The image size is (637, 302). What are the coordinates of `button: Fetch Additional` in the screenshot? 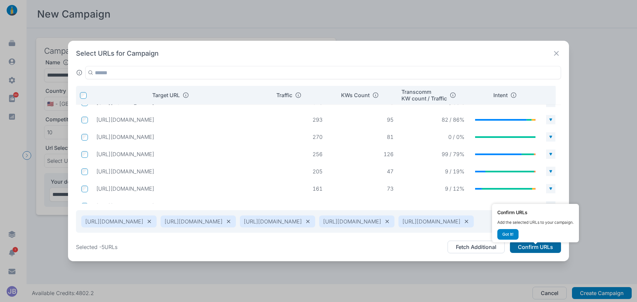 It's located at (476, 247).